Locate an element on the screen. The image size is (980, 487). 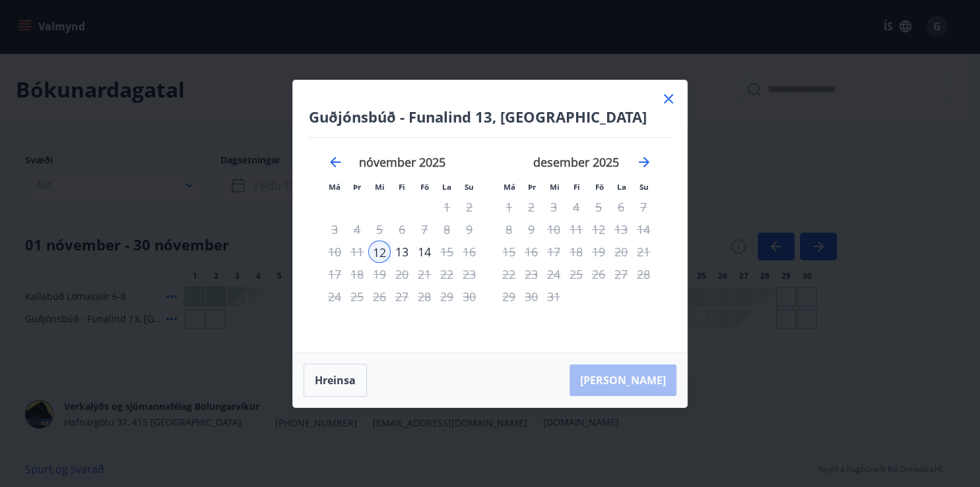
td: Not available. fimmtudagur, 6. nóvember 2025 is located at coordinates (402, 229).